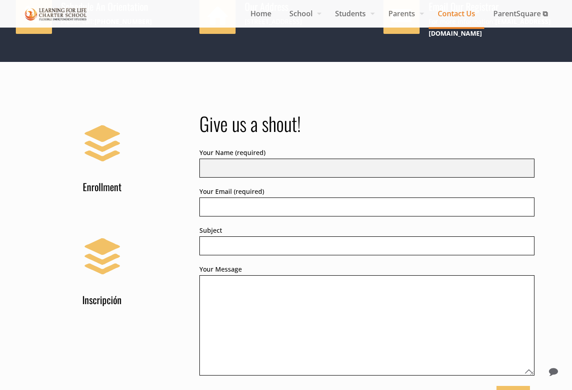 The height and width of the screenshot is (390, 572). Describe the element at coordinates (521, 14) in the screenshot. I see `span: ParentSquare ⧉` at that location.